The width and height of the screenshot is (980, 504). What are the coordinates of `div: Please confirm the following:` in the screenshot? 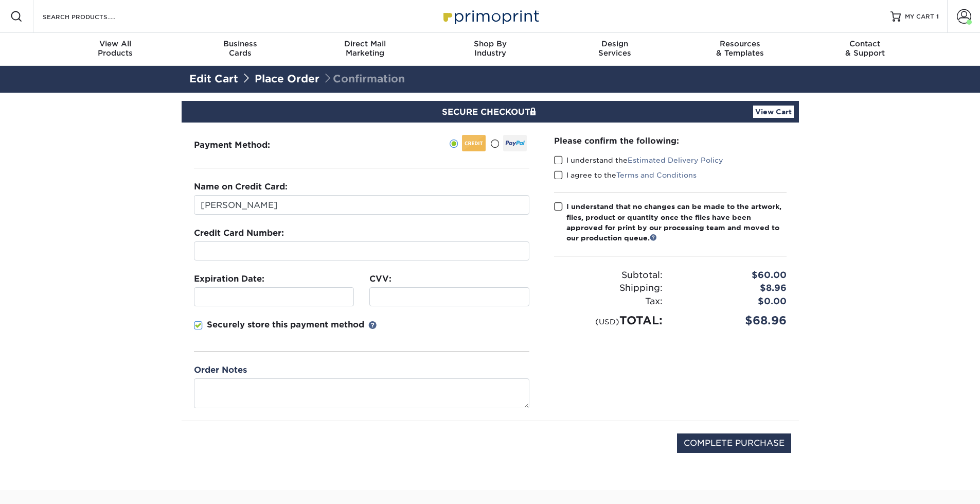 It's located at (670, 141).